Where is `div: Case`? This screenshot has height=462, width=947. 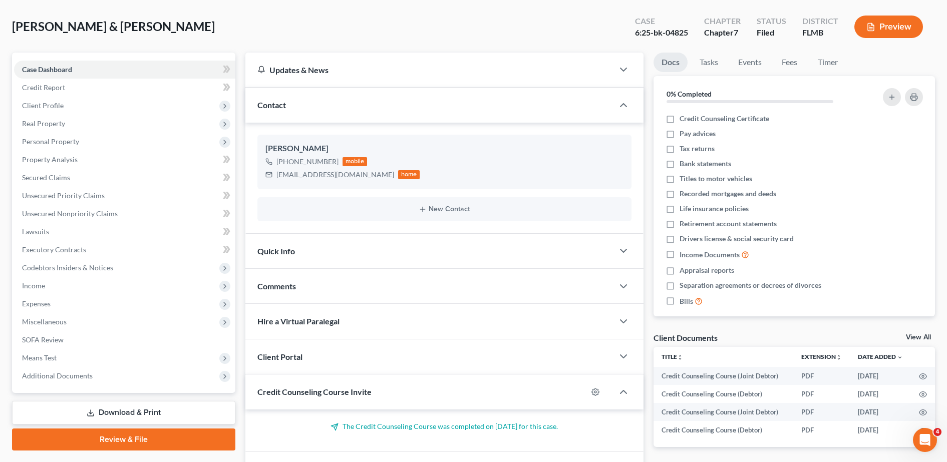 div: Case is located at coordinates (662, 21).